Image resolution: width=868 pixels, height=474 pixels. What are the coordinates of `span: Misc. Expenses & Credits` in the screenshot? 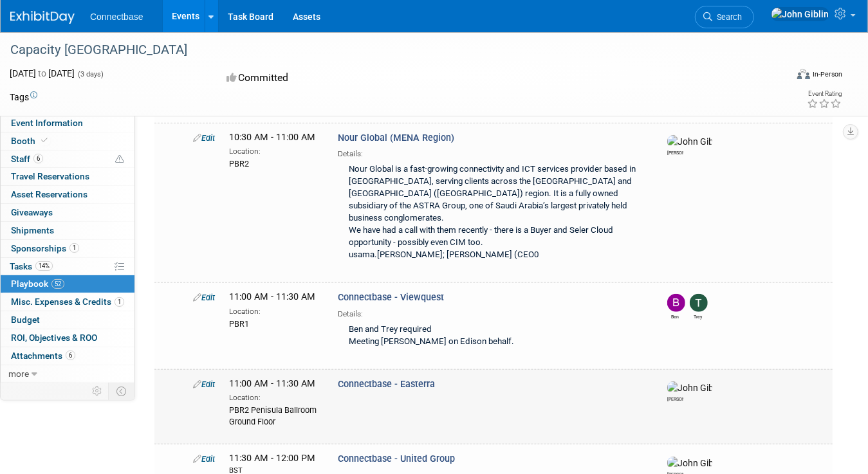 It's located at (68, 301).